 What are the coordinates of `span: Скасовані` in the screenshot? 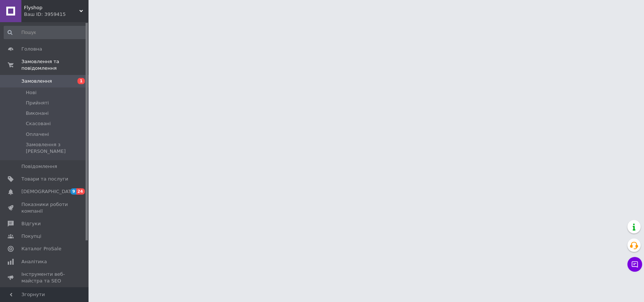 It's located at (38, 123).